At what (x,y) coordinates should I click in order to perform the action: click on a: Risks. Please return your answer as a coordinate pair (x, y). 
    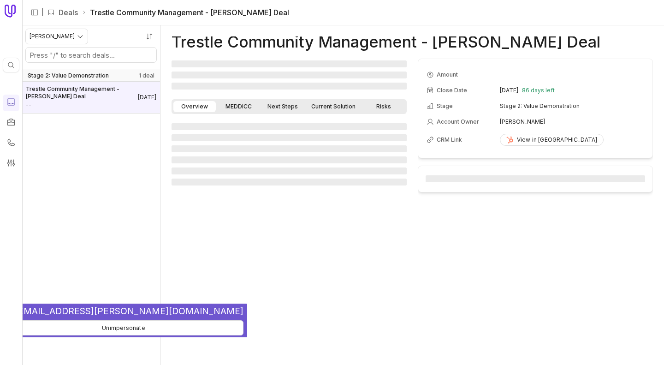
    Looking at the image, I should click on (384, 107).